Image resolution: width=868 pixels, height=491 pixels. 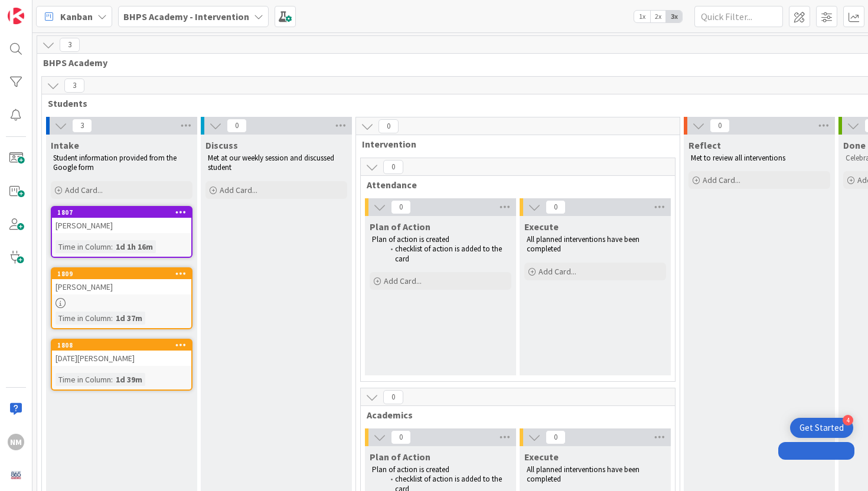 I want to click on span: Intake, so click(x=65, y=145).